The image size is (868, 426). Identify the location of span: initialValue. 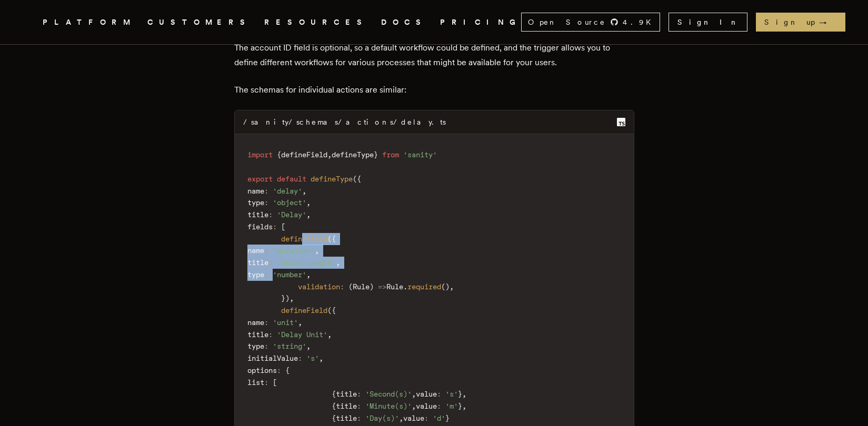
(273, 358).